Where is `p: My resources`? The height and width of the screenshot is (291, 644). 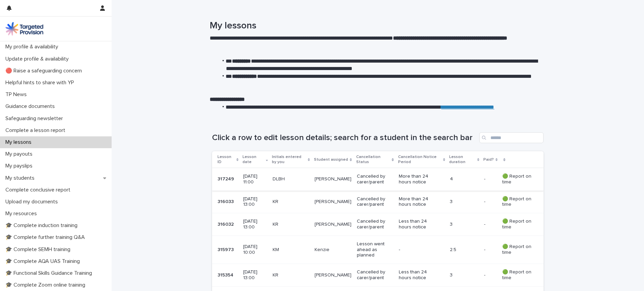 p: My resources is located at coordinates (23, 213).